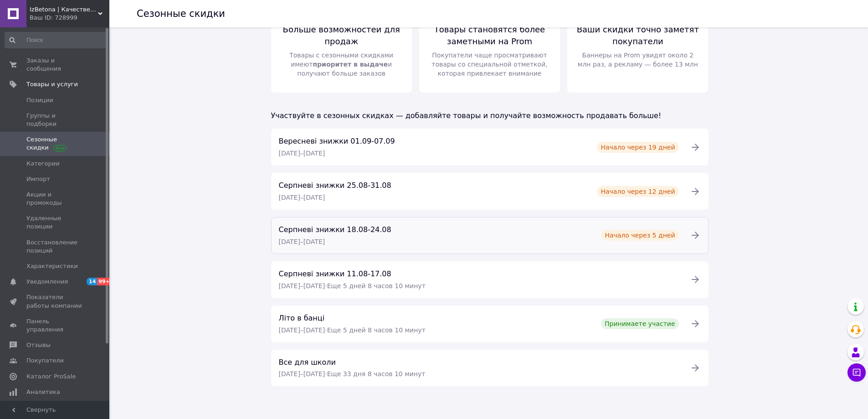 This screenshot has height=419, width=868. I want to click on span: Серпневі знижки 18.08-24.08, so click(335, 229).